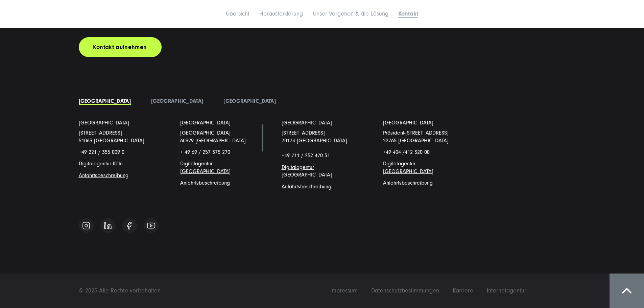 This screenshot has width=644, height=308. What do you see at coordinates (203, 183) in the screenshot?
I see `a: Anfahrtsbeschreibun` at bounding box center [203, 183].